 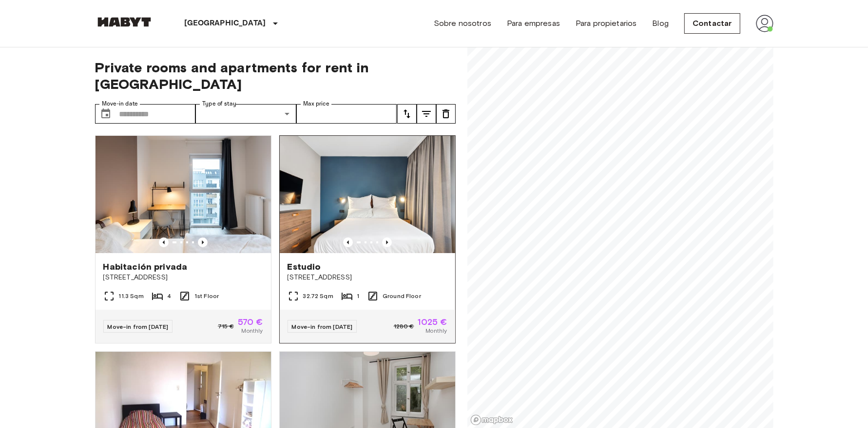 I want to click on a: Blog, so click(x=661, y=23).